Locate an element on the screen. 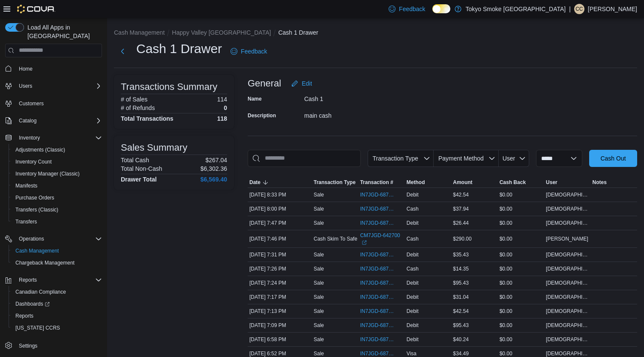 The width and height of the screenshot is (644, 357). span: IN7JGD-6874697 is located at coordinates (377, 340).